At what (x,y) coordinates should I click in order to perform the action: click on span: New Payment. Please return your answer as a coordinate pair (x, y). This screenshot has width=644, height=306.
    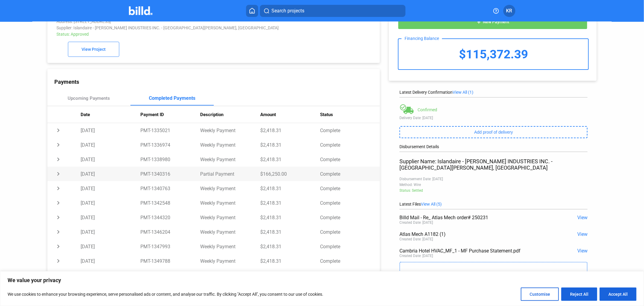
    Looking at the image, I should click on (496, 22).